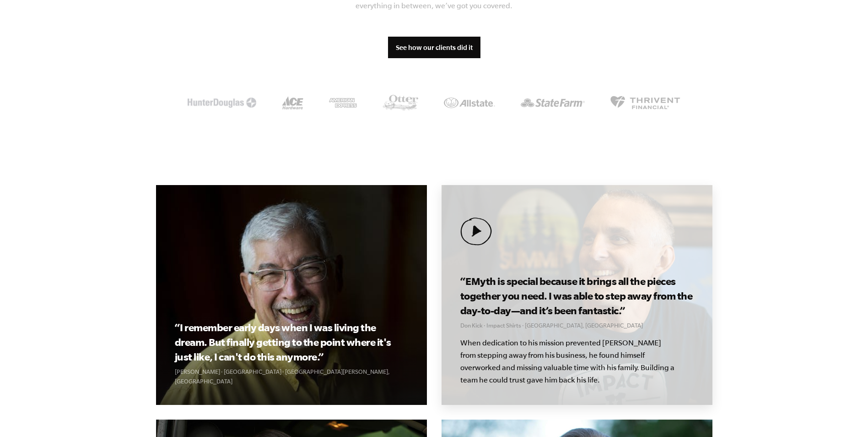  What do you see at coordinates (292, 103) in the screenshot?
I see `img: Ace Harware Logo` at bounding box center [292, 103].